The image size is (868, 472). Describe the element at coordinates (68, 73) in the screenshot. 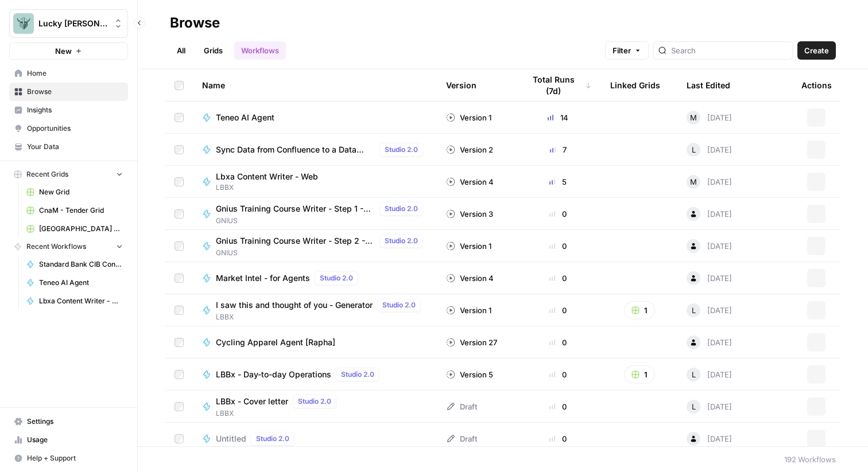

I see `a: Home` at that location.